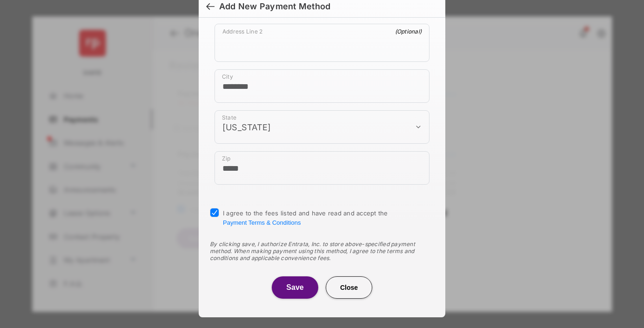 The width and height of the screenshot is (644, 328). Describe the element at coordinates (322, 43) in the screenshot. I see `div: payment_method_screening[postal_addresses][addressLine2]` at that location.